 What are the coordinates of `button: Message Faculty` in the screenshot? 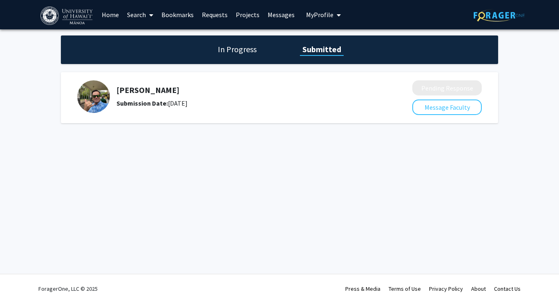 It's located at (447, 107).